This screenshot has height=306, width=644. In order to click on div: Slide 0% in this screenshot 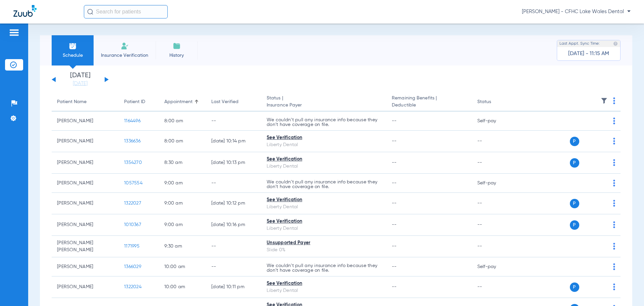, I will do `click(324, 250)`.